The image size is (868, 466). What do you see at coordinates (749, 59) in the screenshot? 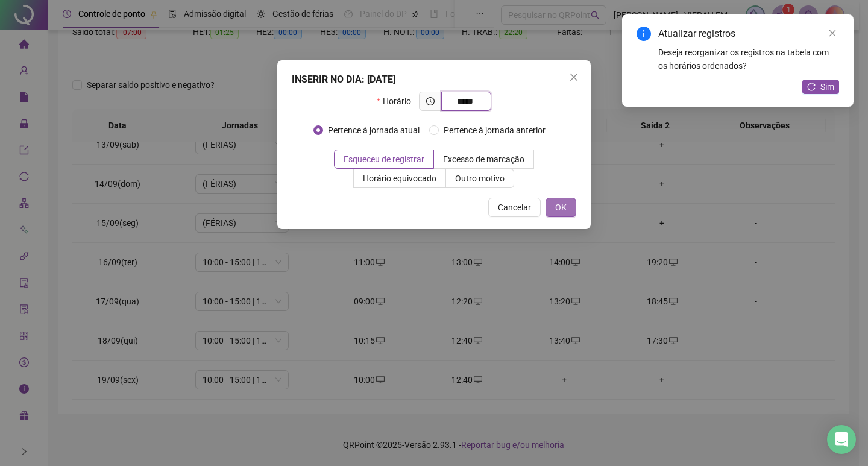
I see `div: Deseja reorganizar os registros na tabela com os horários ordenados?` at bounding box center [749, 59].